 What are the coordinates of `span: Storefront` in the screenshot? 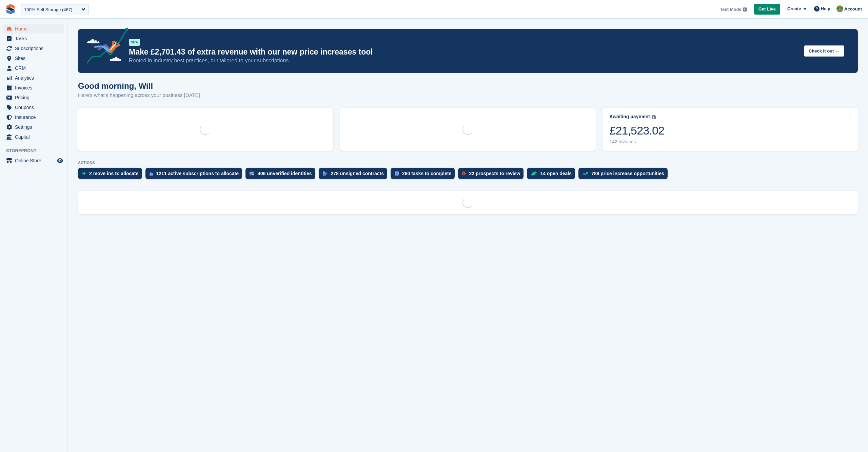 It's located at (37, 151).